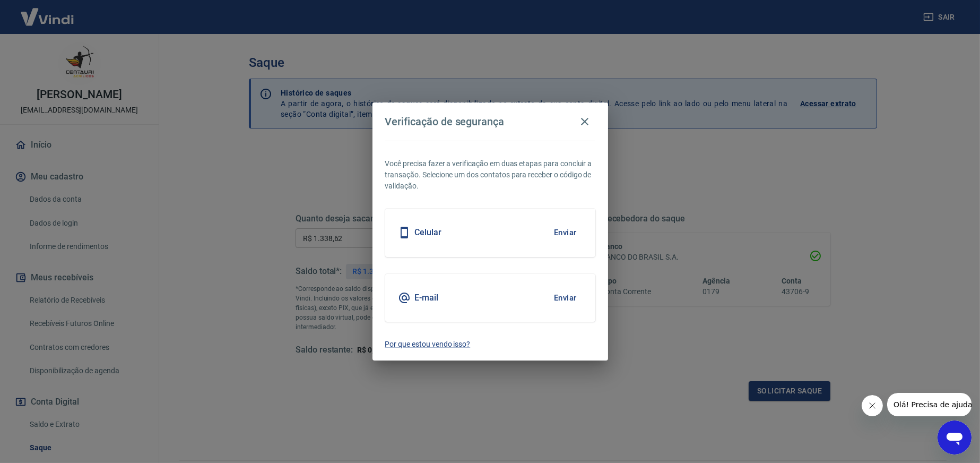  What do you see at coordinates (428, 233) in the screenshot?
I see `h5: Celular` at bounding box center [428, 233].